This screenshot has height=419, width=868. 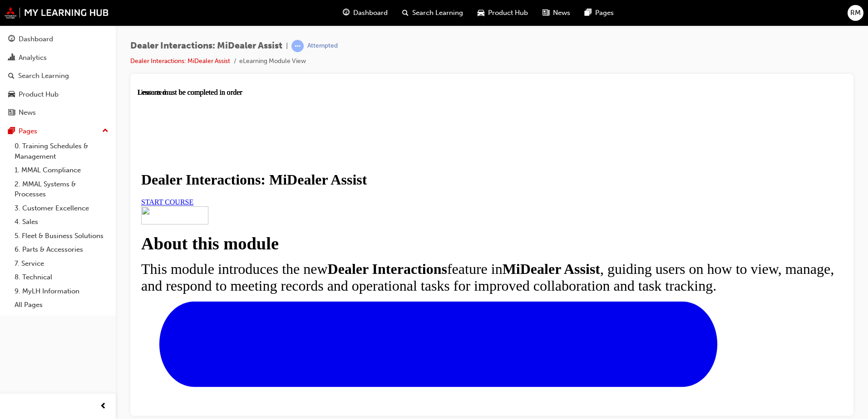 I want to click on a: search-iconSearch Learning, so click(x=433, y=13).